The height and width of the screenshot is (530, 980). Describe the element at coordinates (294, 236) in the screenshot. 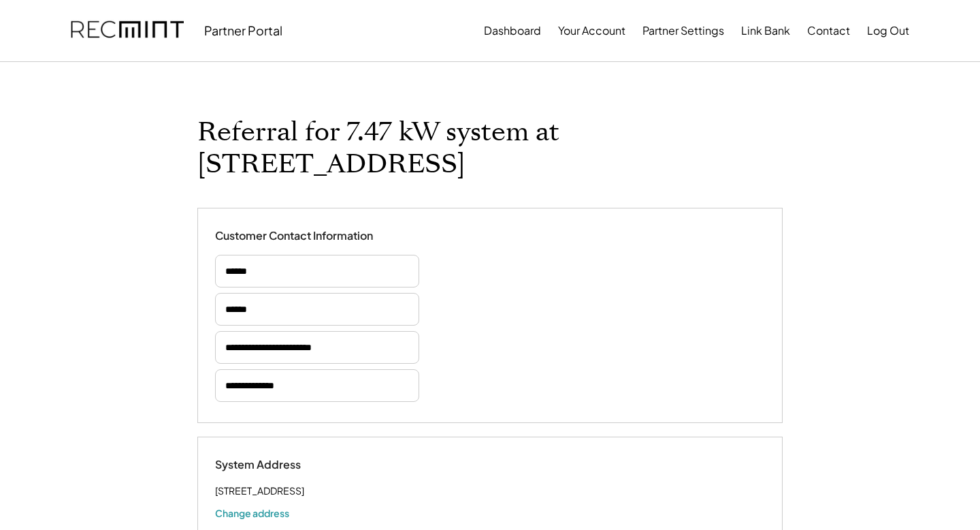

I see `div: Customer Contact Information` at that location.